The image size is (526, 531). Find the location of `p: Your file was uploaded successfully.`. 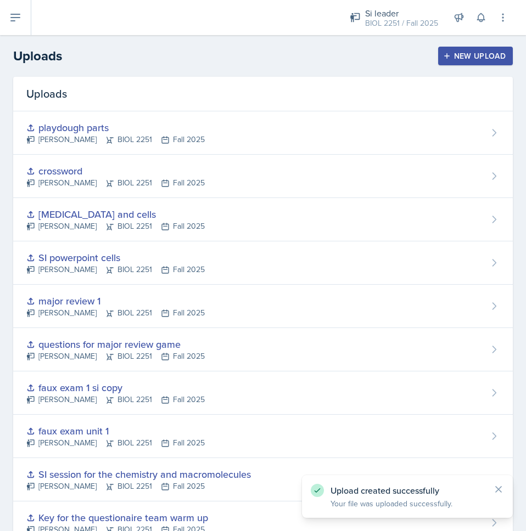

p: Your file was uploaded successfully. is located at coordinates (407, 504).